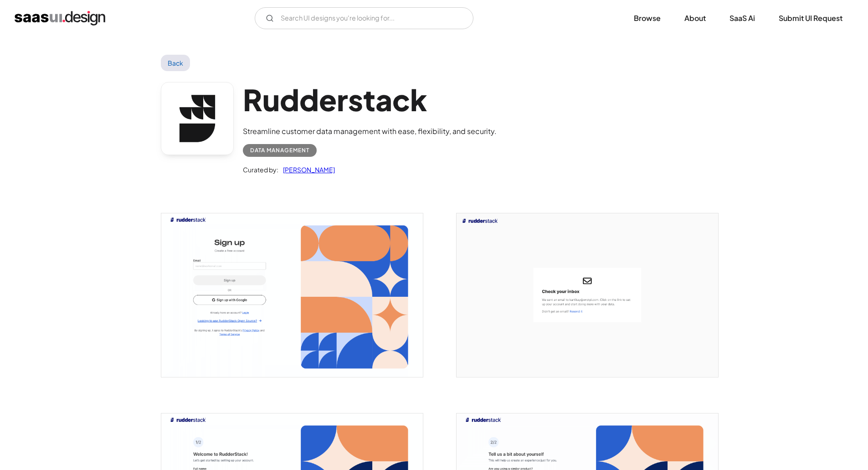  I want to click on a: About, so click(695, 18).